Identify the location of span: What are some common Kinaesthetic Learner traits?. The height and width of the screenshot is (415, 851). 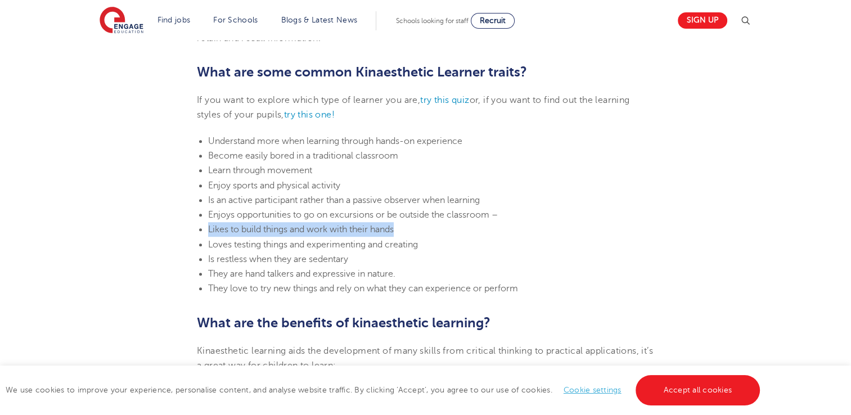
(361, 72).